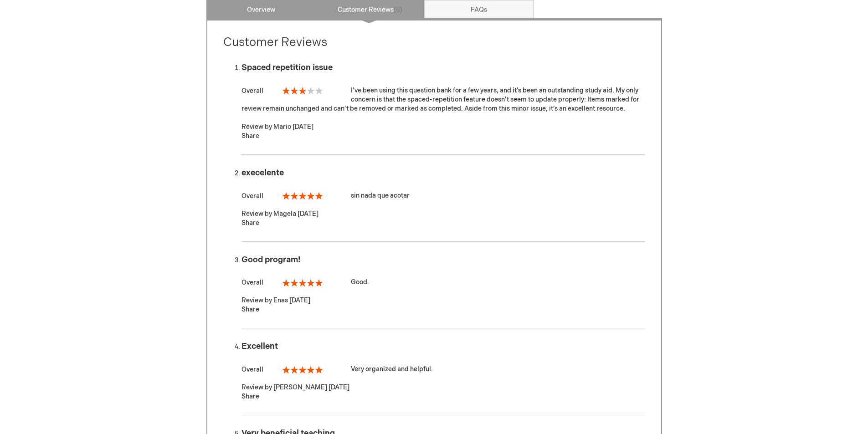 This screenshot has width=868, height=434. I want to click on div: I’ve been using this question bank for a few years, and it’s been an outstanding study aid. My on..., so click(443, 100).